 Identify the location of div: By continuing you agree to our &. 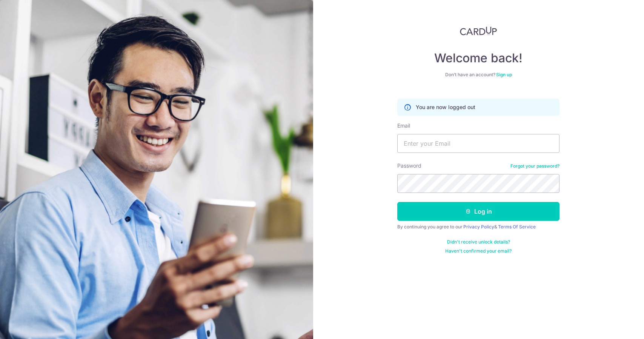
(478, 227).